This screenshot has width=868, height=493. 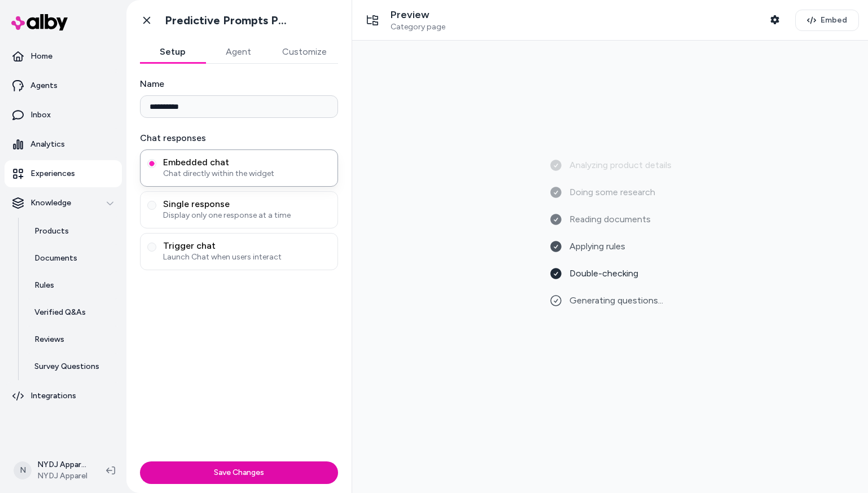 I want to click on h1: Predictive Prompts PLP, so click(x=228, y=21).